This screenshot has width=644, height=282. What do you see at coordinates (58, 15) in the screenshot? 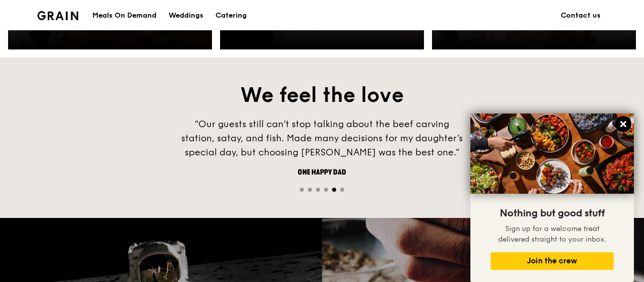
I see `img: Grain` at bounding box center [58, 15].